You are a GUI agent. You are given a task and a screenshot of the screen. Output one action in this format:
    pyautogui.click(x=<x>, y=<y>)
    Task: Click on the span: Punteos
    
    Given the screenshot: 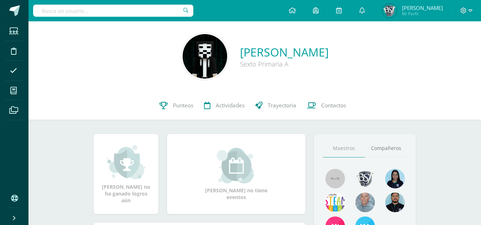 What is the action you would take?
    pyautogui.click(x=183, y=105)
    